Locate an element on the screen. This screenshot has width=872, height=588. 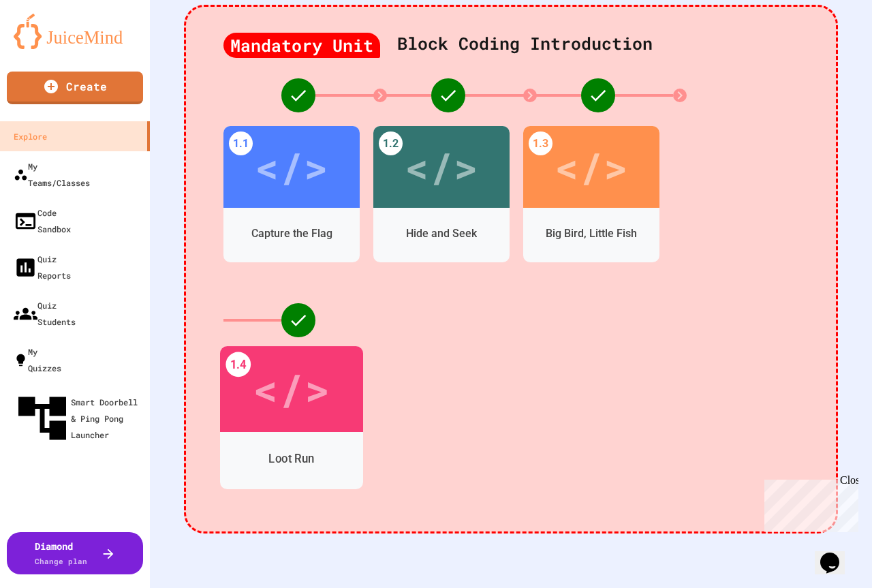
div: Hide and Seek is located at coordinates (442, 233).